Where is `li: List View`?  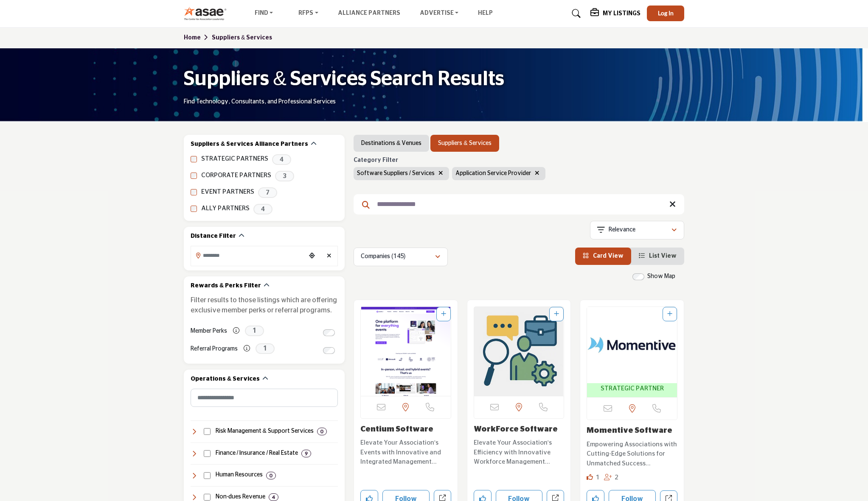 li: List View is located at coordinates (657, 256).